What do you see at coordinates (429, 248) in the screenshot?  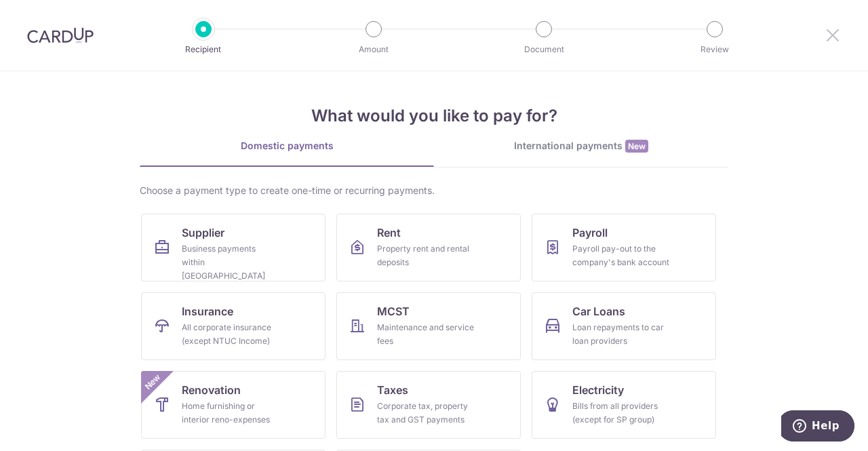 I see `a: RentProperty rent and rental deposits` at bounding box center [429, 248].